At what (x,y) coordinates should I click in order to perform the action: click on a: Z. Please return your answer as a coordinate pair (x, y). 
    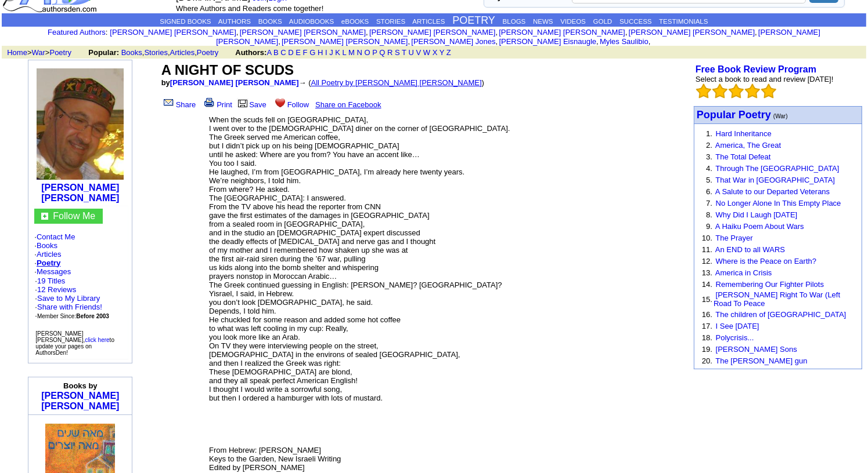
    Looking at the image, I should click on (449, 52).